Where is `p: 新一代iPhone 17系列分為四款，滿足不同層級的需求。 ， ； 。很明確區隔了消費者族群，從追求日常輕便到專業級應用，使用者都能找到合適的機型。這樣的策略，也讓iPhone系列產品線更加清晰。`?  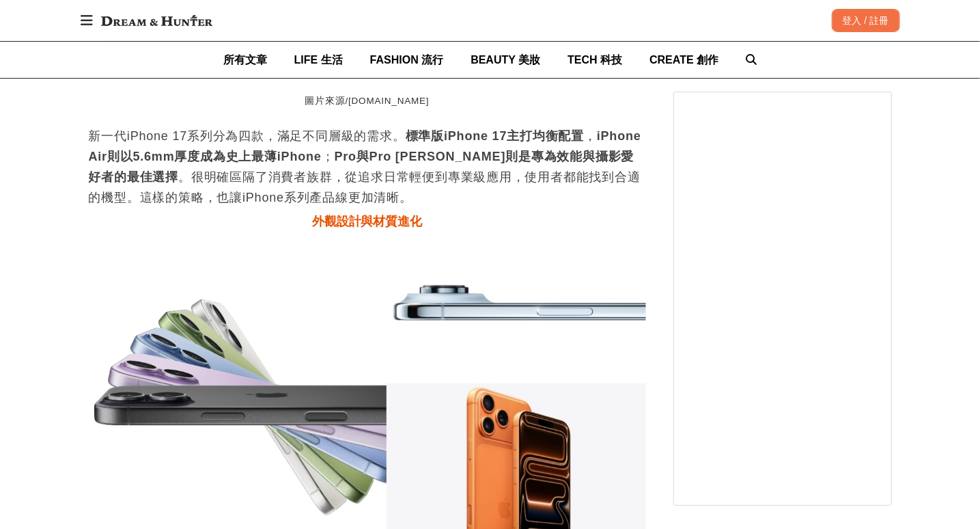 p: 新一代iPhone 17系列分為四款，滿足不同層級的需求。 ， ； 。很明確區隔了消費者族群，從追求日常輕便到專業級應用，使用者都能找到合適的機型。這樣的策略，也讓iPhone系列產品線更加清晰。 is located at coordinates (367, 167).